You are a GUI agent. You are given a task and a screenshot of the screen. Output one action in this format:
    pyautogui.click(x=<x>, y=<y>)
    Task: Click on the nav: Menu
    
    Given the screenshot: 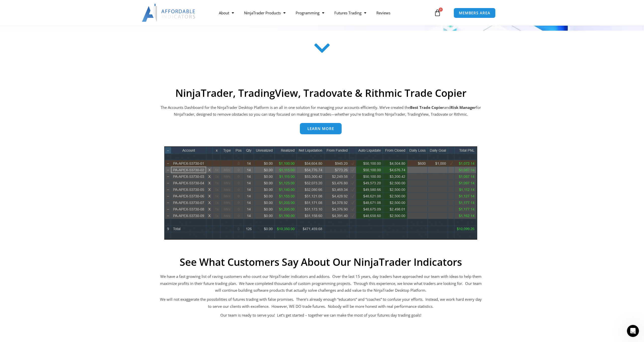 What is the action you would take?
    pyautogui.click(x=323, y=13)
    